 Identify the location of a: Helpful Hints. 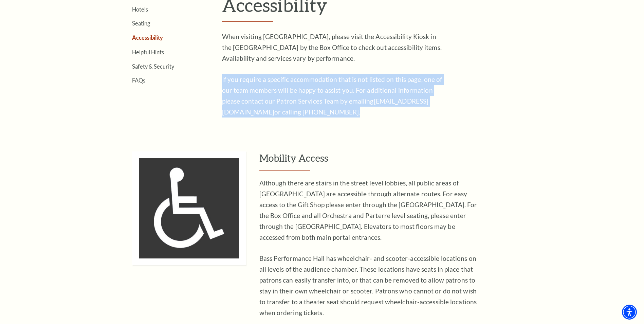
(148, 52).